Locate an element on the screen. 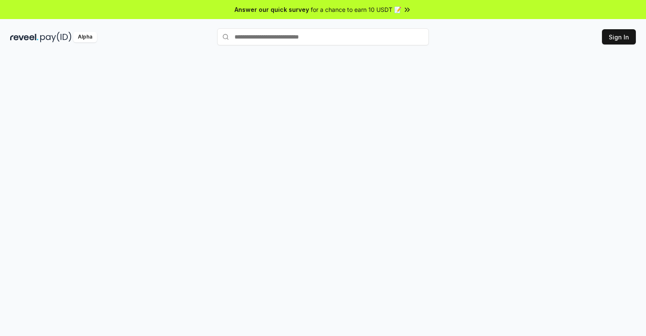 The height and width of the screenshot is (336, 646). span: Answer our quick survey is located at coordinates (272, 9).